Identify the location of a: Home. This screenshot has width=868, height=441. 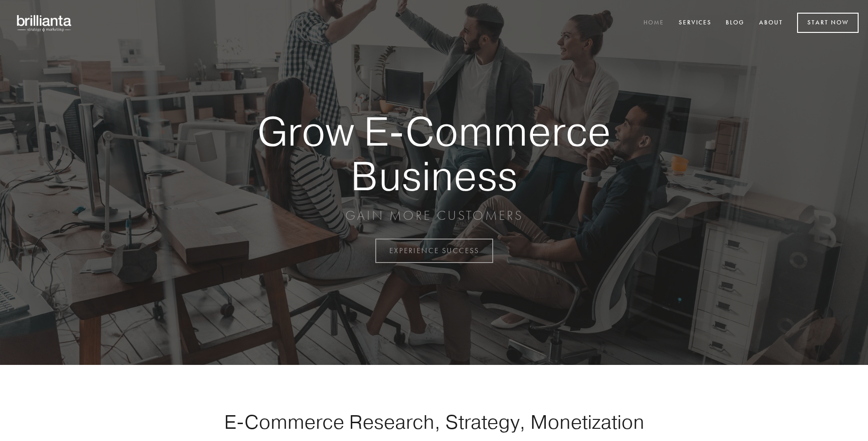
(654, 23).